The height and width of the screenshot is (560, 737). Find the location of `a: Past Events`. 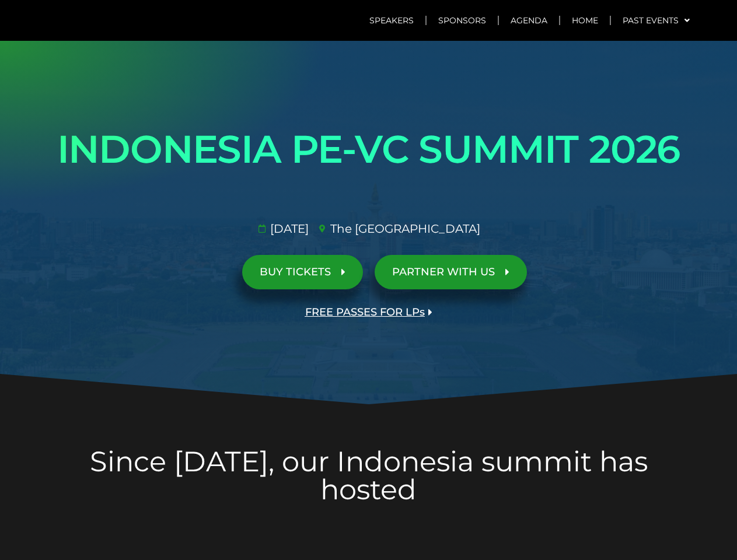

a: Past Events is located at coordinates (656, 21).